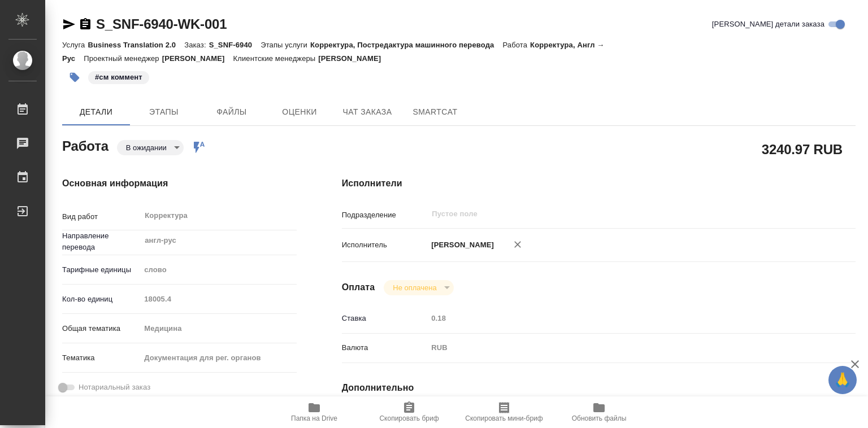 The image size is (868, 428). I want to click on p: #см коммент, so click(119, 77).